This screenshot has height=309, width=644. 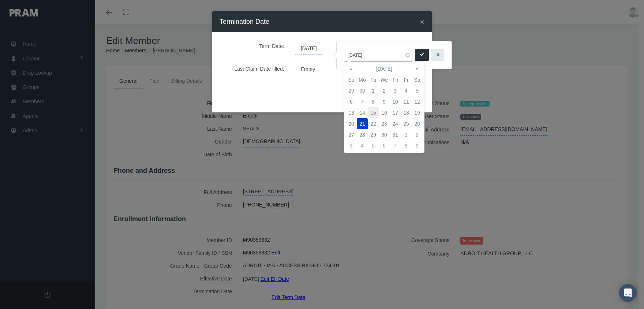 I want to click on td: 22, so click(x=373, y=124).